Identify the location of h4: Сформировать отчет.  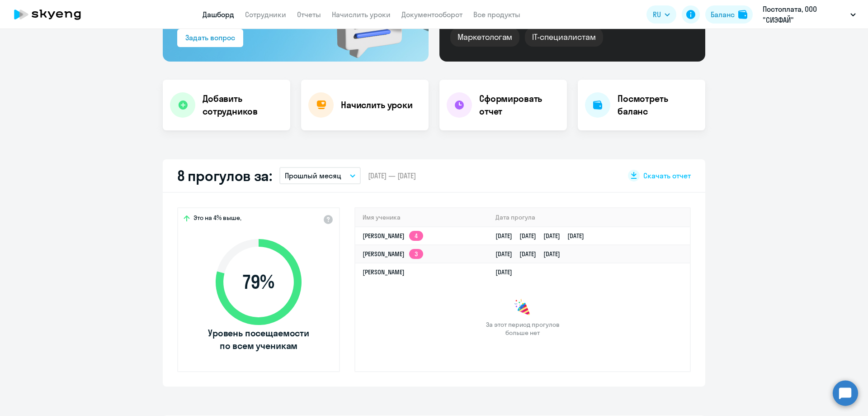
(520, 105).